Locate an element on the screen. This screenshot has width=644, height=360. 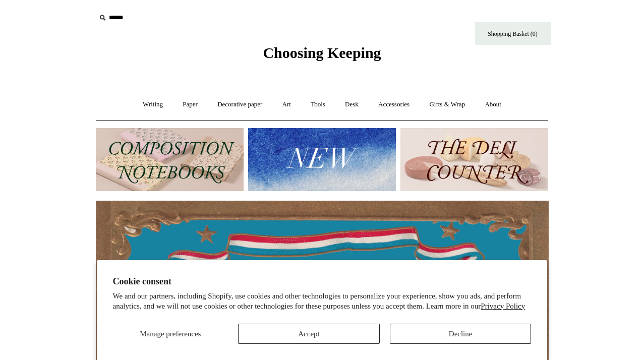
img: New.jpg__PID:f73bdf93-380a-4a35-bcfe-7823039498e1 is located at coordinates (322, 159).